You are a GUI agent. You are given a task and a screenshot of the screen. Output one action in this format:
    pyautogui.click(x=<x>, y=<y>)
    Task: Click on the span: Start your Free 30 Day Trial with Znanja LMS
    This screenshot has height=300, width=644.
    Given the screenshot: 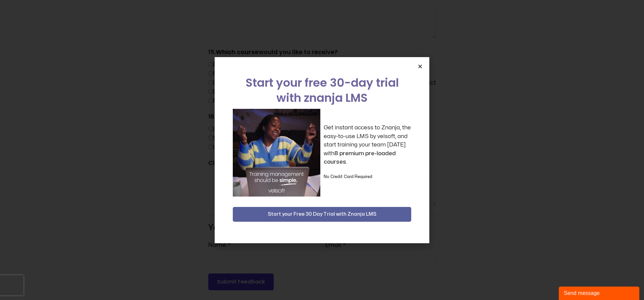 What is the action you would take?
    pyautogui.click(x=322, y=215)
    